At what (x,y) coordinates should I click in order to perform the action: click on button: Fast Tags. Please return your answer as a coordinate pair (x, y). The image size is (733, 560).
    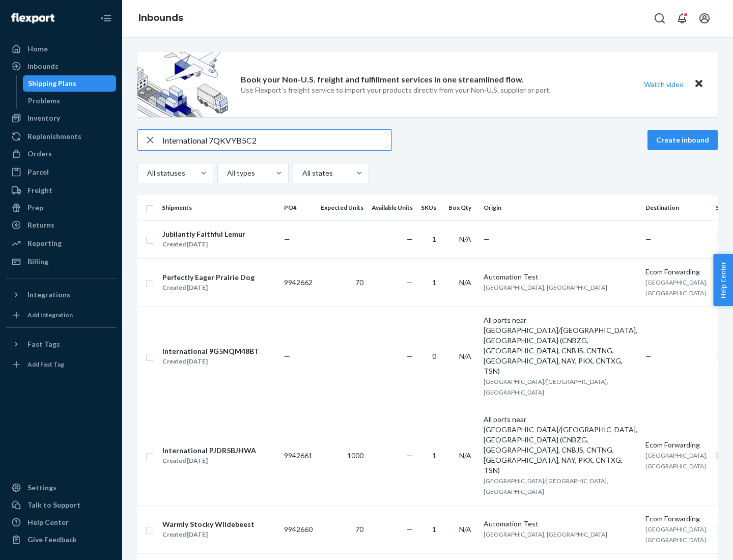
    Looking at the image, I should click on (61, 344).